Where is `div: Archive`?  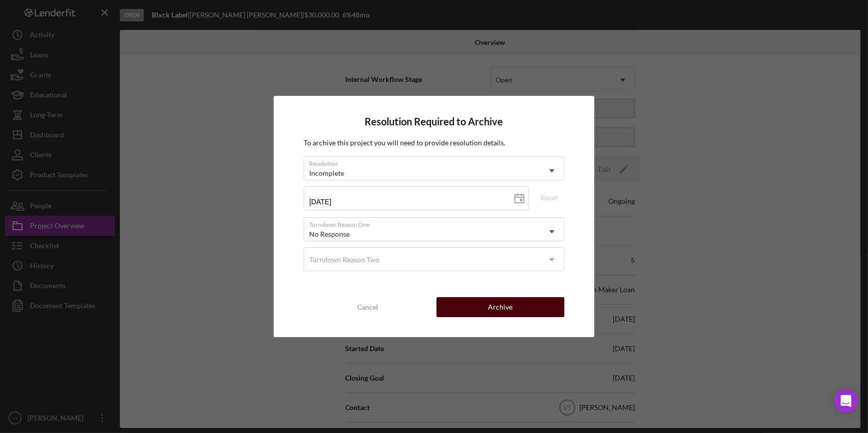 div: Archive is located at coordinates (500, 307).